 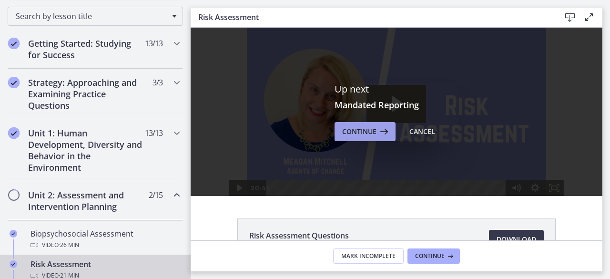 What do you see at coordinates (396, 105) in the screenshot?
I see `h3: Mandated Reporting` at bounding box center [396, 105].